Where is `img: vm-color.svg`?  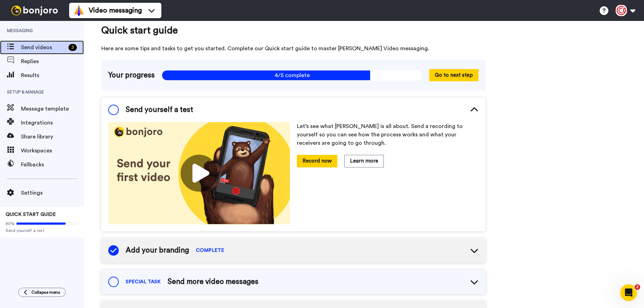 img: vm-color.svg is located at coordinates (79, 11).